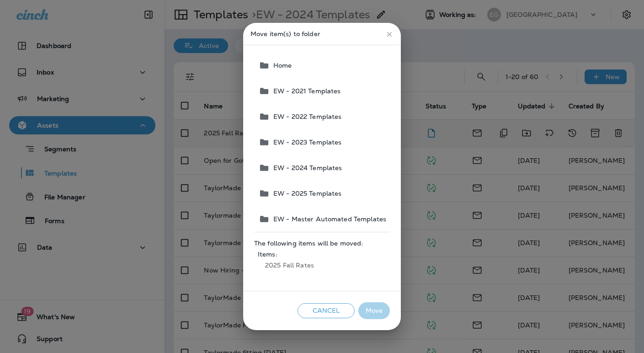  Describe the element at coordinates (389, 34) in the screenshot. I see `button: close` at that location.